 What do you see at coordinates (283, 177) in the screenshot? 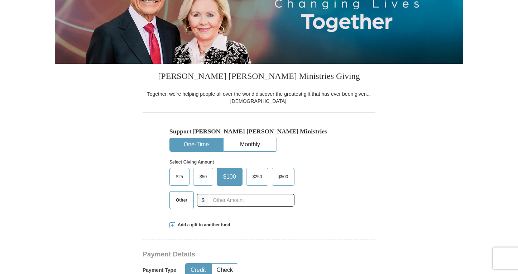
I see `span: $500` at bounding box center [283, 177].